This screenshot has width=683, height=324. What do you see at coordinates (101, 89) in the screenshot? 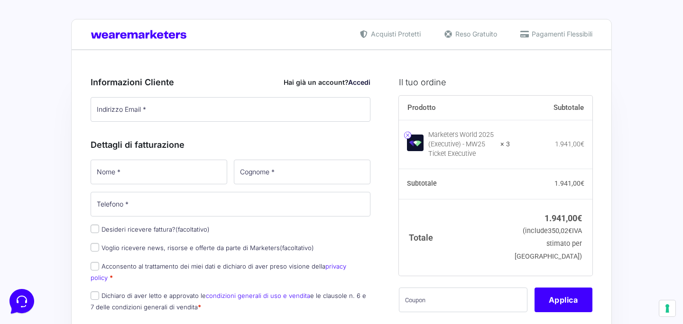
I see `span: Inizia una conversazione` at bounding box center [101, 89].